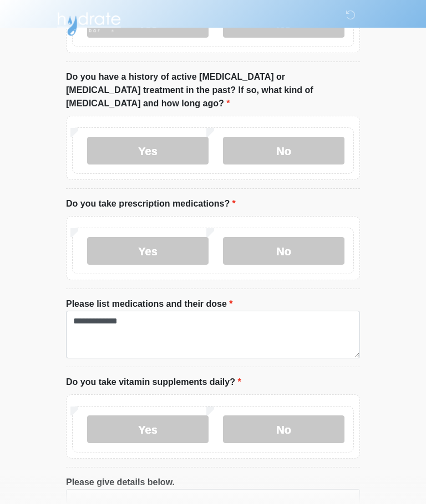 The height and width of the screenshot is (504, 426). Describe the element at coordinates (121, 482) in the screenshot. I see `label: Please give details below.` at that location.